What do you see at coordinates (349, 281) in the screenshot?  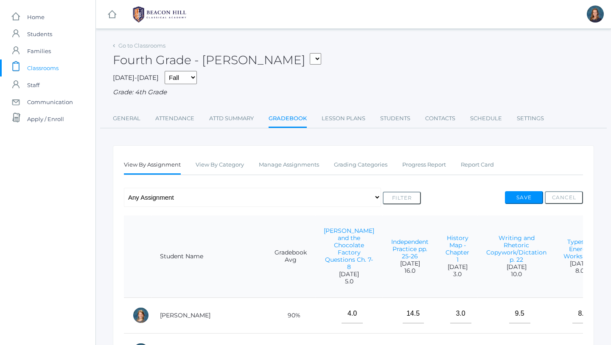 I see `span: 5.0` at bounding box center [349, 281].